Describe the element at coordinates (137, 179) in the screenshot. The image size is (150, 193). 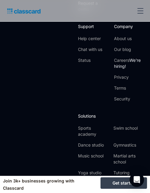
I see `div: Open Intercom Messenger` at that location.